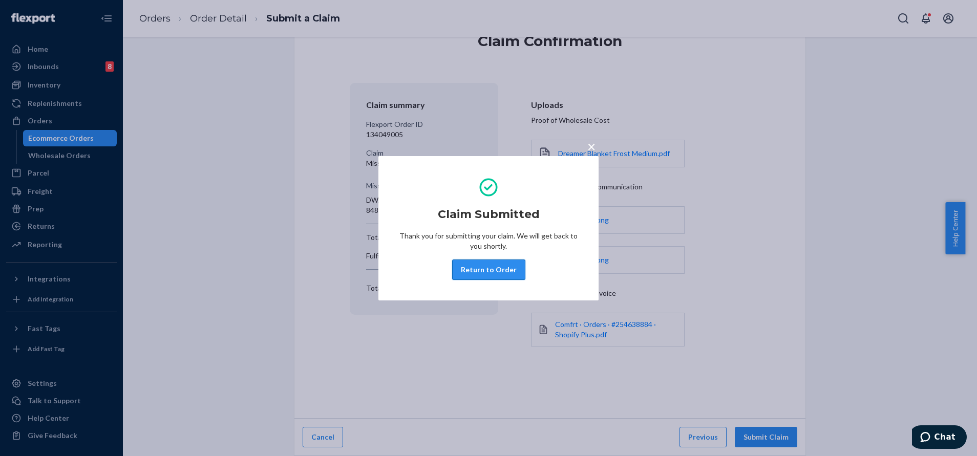 The height and width of the screenshot is (456, 977). Describe the element at coordinates (488, 241) in the screenshot. I see `p: Thank you for submitting your claim. We will get back to you shortly.` at that location.